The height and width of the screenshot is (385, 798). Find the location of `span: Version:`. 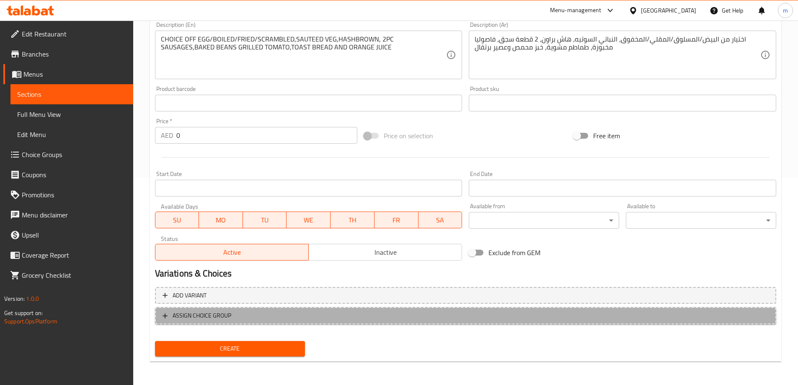

span: Version: is located at coordinates (14, 299).